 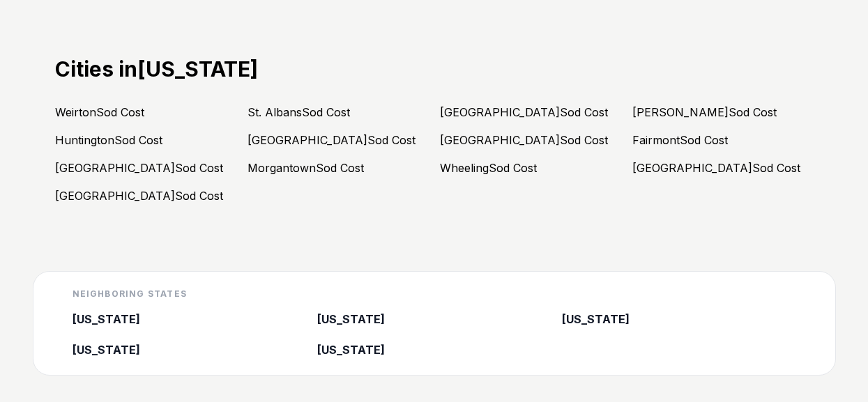 What do you see at coordinates (299, 112) in the screenshot?
I see `a: St. AlbansSod Cost` at bounding box center [299, 112].